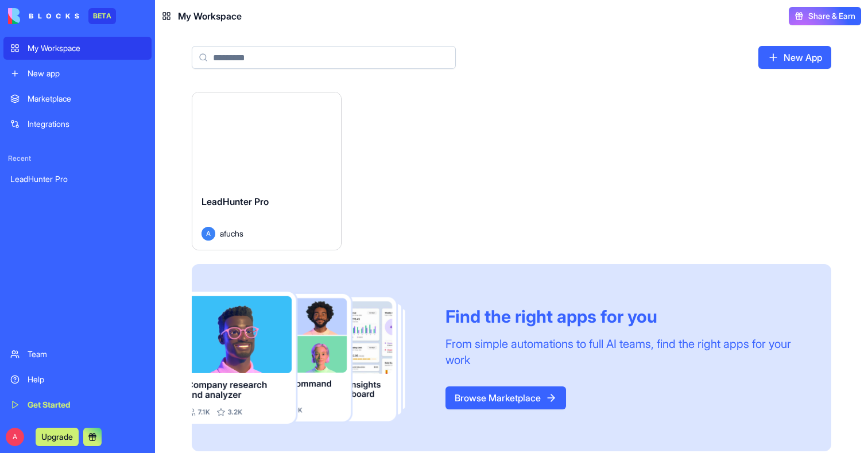  What do you see at coordinates (44, 16) in the screenshot?
I see `img: logo` at bounding box center [44, 16].